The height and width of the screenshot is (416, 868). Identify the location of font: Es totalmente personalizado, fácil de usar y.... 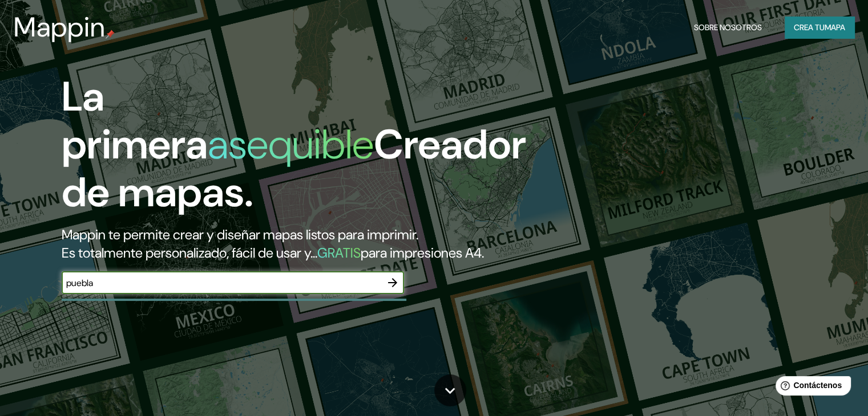
(190, 253).